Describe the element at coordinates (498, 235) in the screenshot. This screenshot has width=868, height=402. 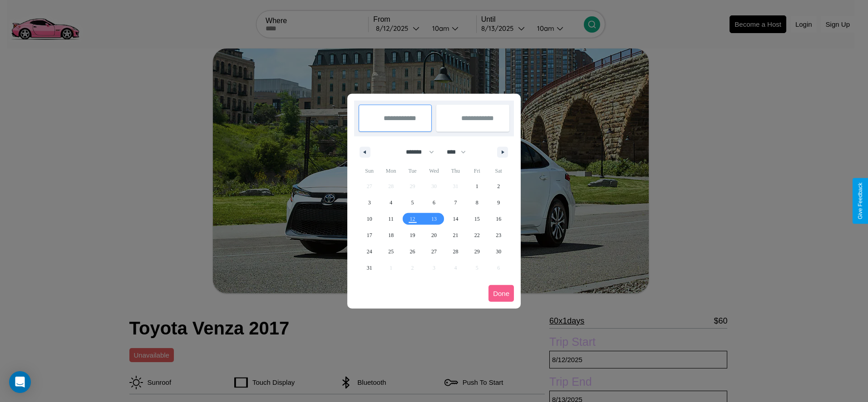
I see `span: 23` at that location.